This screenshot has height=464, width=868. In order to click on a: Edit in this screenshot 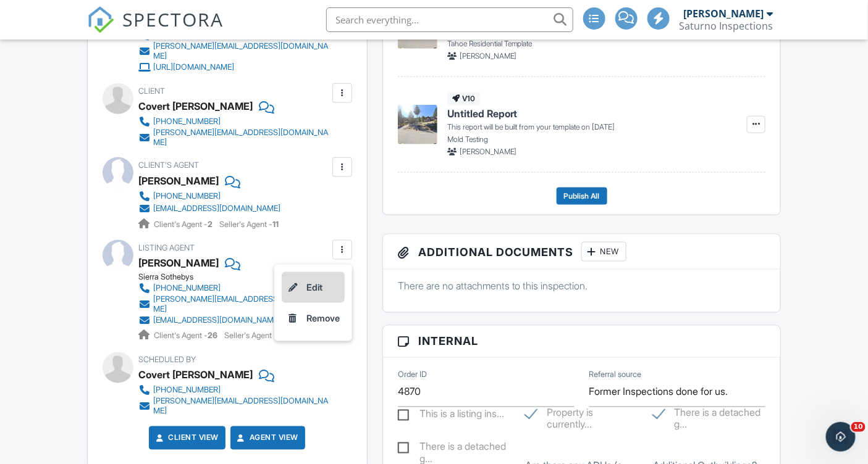, I will do `click(313, 288)`.